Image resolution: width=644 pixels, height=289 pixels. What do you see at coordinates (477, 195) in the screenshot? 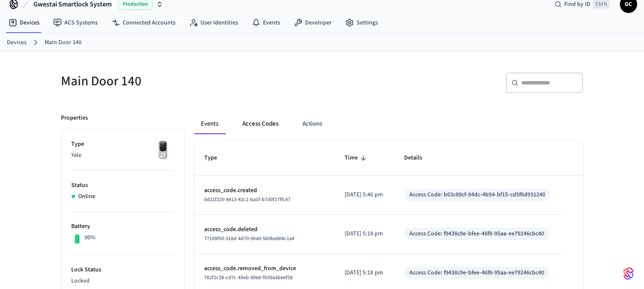
I see `div: Access Code: b63c89cf-84dc-4b54-bf15-cd5f6d931240` at bounding box center [477, 195].